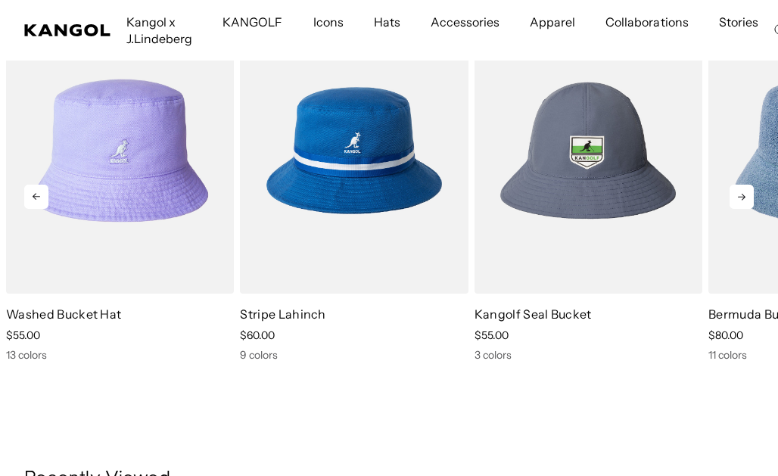 The height and width of the screenshot is (476, 778). I want to click on div: 13 colors, so click(120, 355).